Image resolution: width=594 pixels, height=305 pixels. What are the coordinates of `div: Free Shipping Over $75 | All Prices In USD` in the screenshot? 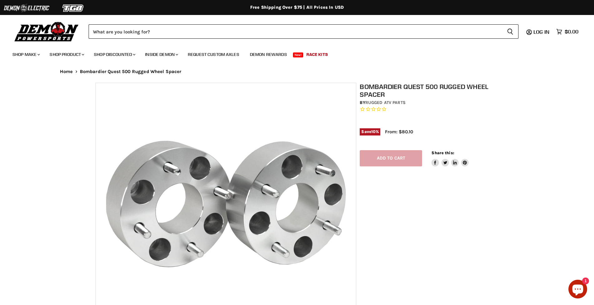 It's located at (297, 7).